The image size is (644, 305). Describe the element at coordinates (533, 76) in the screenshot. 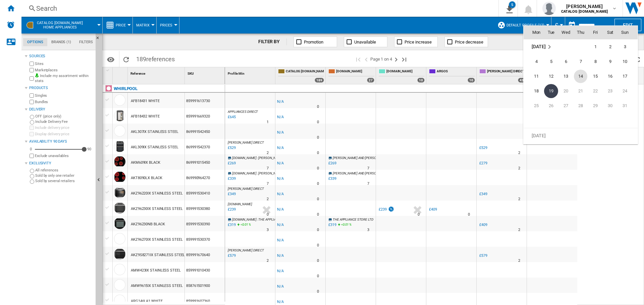

I see `td: Monday August 11 2025` at that location.